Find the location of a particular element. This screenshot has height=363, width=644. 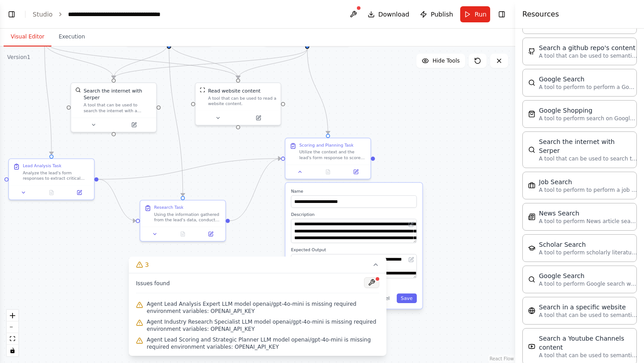

g: Edge from 89b06761-059f-4533-bf9b-7df6b5e6dc26 to 38a434b5-a8ee-47bb-81e6-944f5a87230e is located at coordinates (48, 98).